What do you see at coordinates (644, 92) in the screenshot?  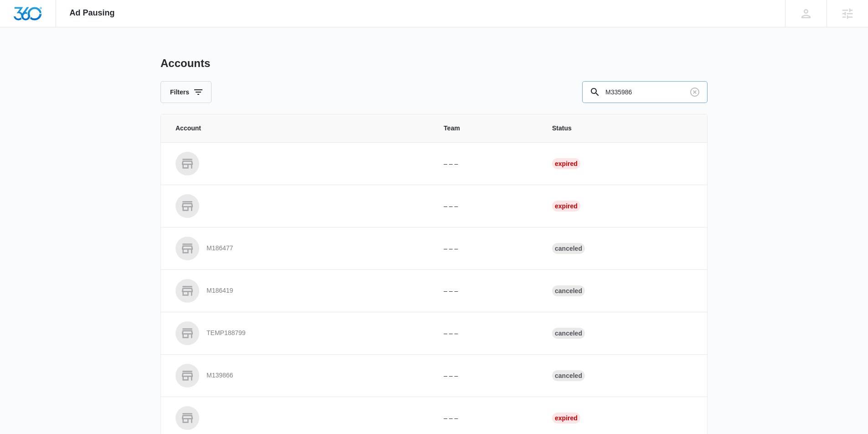 I see `input: Search By Account Number` at bounding box center [644, 92].